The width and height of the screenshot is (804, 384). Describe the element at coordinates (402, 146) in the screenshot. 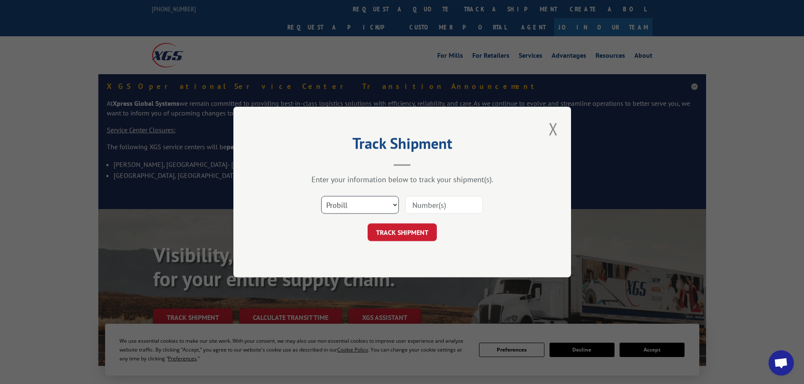

I see `h2: Track Shipment` at that location.